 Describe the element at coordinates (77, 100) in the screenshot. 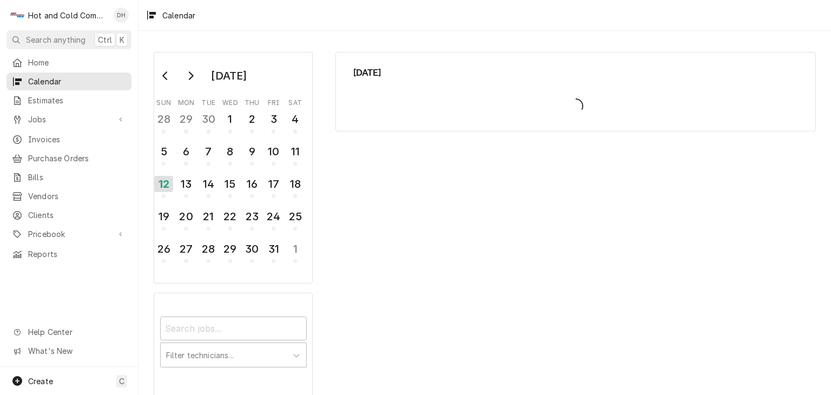

I see `span: Estimates` at that location.